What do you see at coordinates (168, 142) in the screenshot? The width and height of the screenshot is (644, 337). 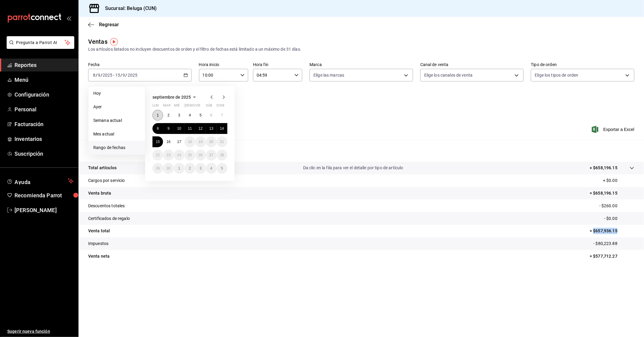 I see `button: 16 de septiembre de 2025` at bounding box center [168, 142].